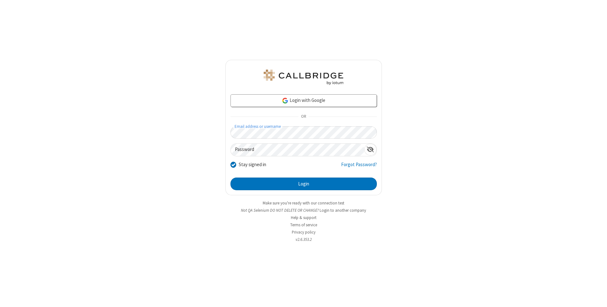  Describe the element at coordinates (370, 149) in the screenshot. I see `div: Show password` at that location.